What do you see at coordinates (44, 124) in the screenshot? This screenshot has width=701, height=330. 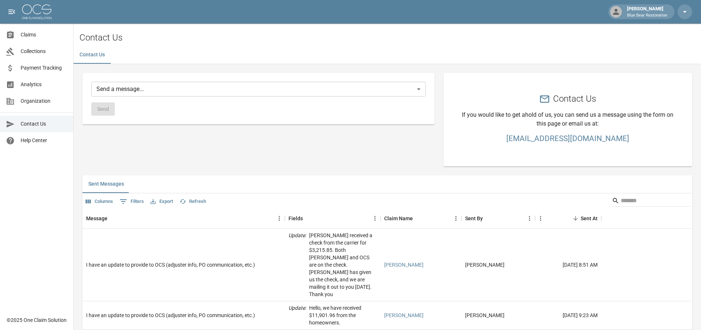 I see `span: Contact Us` at bounding box center [44, 124].